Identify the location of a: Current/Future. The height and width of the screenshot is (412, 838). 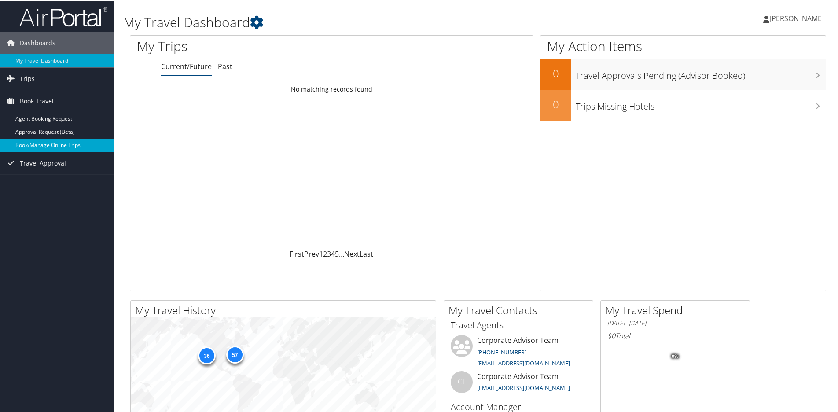
(186, 66).